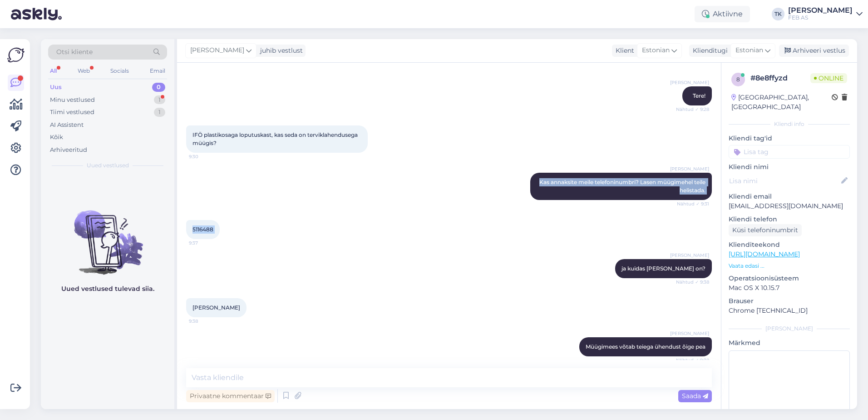  Describe the element at coordinates (788, 288) in the screenshot. I see `p: Mac OS X 10.15.7` at that location.